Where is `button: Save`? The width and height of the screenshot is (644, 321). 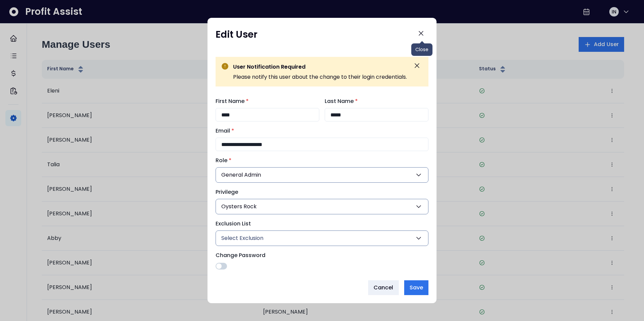
button: Save is located at coordinates (416, 288).